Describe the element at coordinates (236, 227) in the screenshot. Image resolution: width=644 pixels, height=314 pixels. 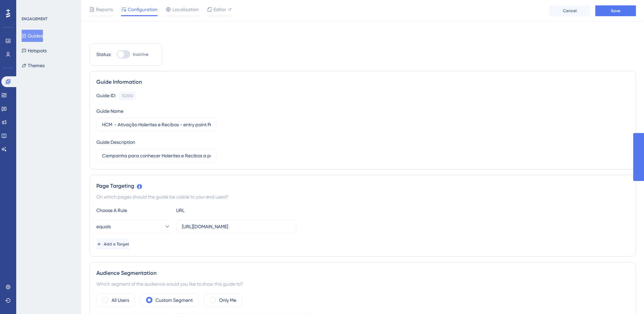
I see `input: yourwebsite.com/path` at that location.